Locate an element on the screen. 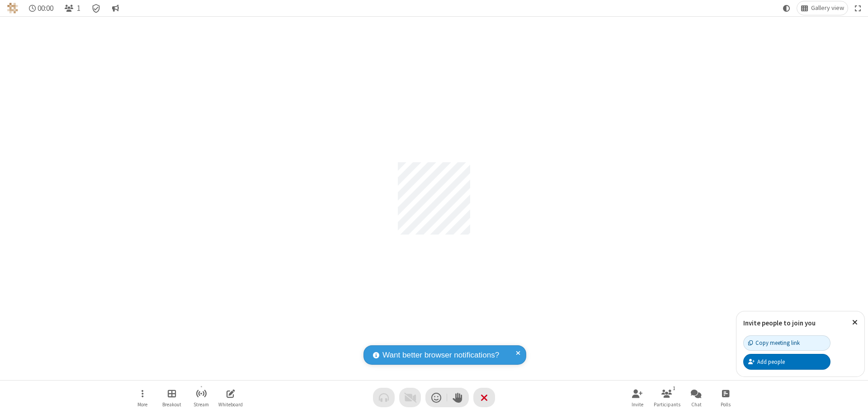 The width and height of the screenshot is (868, 414). button: Change layout is located at coordinates (822, 8).